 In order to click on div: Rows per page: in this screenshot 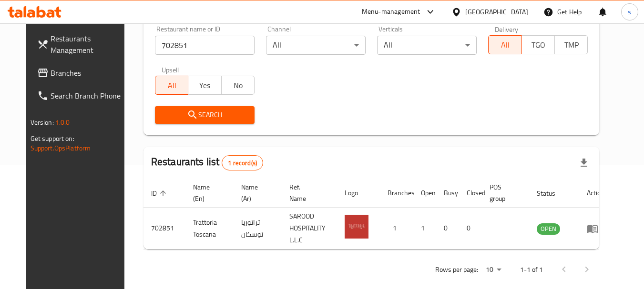, I will do `click(494, 270)`.